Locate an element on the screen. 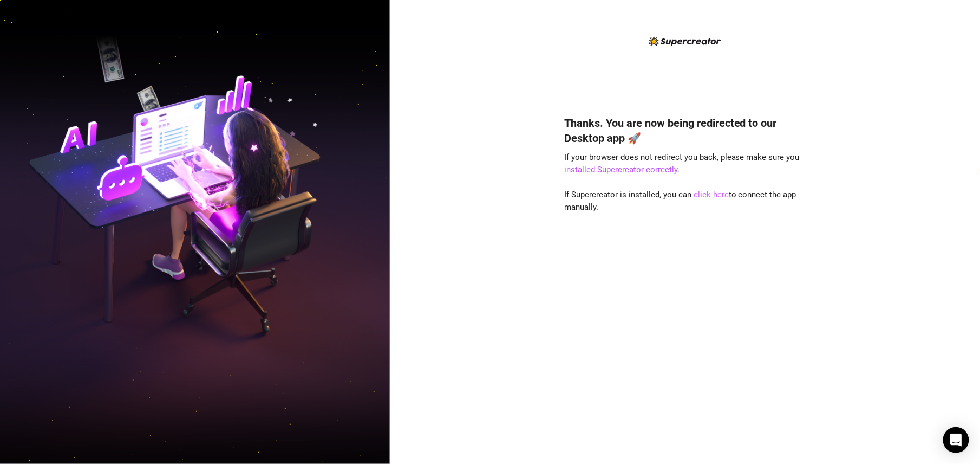 This screenshot has width=980, height=464. div: Open Intercom Messenger is located at coordinates (957, 440).